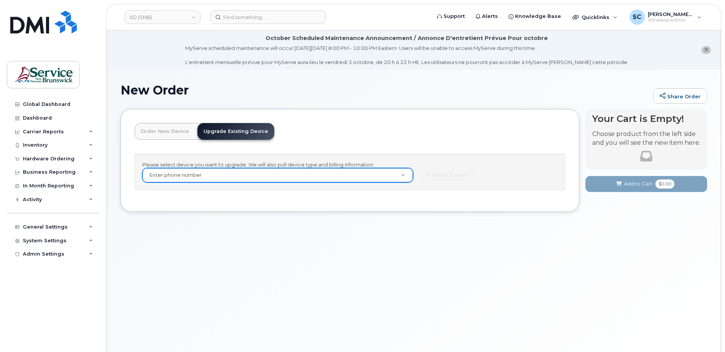 This screenshot has height=352, width=725. What do you see at coordinates (706, 50) in the screenshot?
I see `button: close notification` at bounding box center [706, 50].